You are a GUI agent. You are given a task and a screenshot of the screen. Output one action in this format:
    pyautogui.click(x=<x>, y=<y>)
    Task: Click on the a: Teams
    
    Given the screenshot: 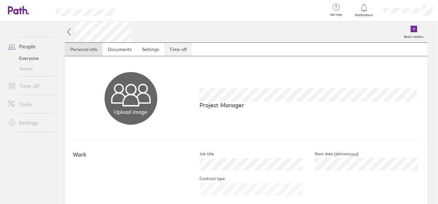 What is the action you would take?
    pyautogui.click(x=29, y=69)
    